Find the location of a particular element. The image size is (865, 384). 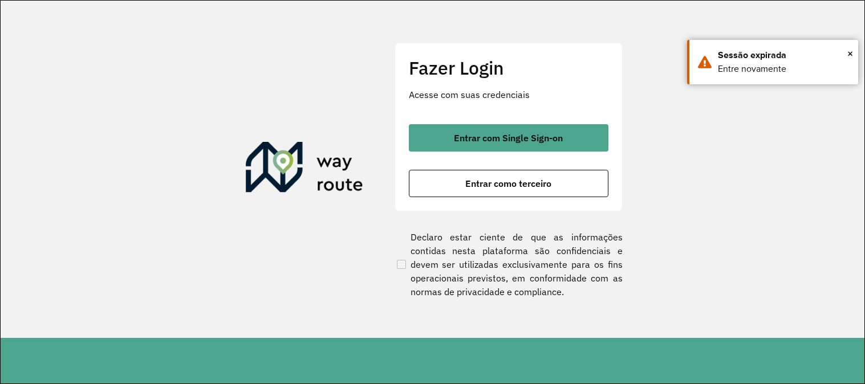

label: Declaro estar ciente de que as informações contidas nesta plataforma são confidenciais e devem se... is located at coordinates (508, 264).